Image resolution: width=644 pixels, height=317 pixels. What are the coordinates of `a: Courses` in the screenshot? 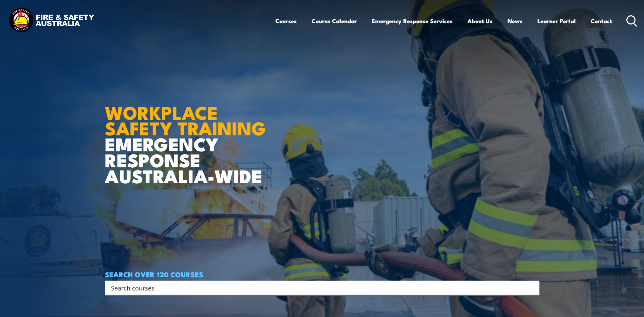 It's located at (286, 21).